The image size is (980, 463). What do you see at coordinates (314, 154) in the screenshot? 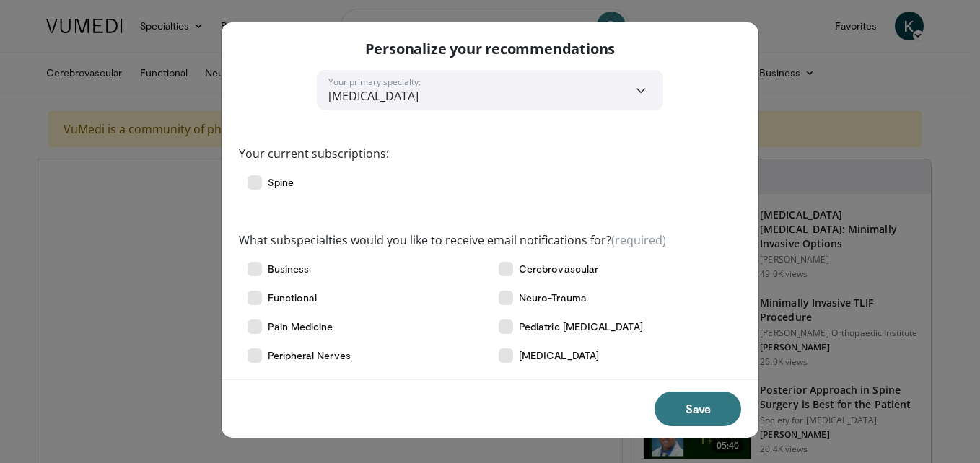
I see `label: Your current subscriptions:` at bounding box center [314, 154].